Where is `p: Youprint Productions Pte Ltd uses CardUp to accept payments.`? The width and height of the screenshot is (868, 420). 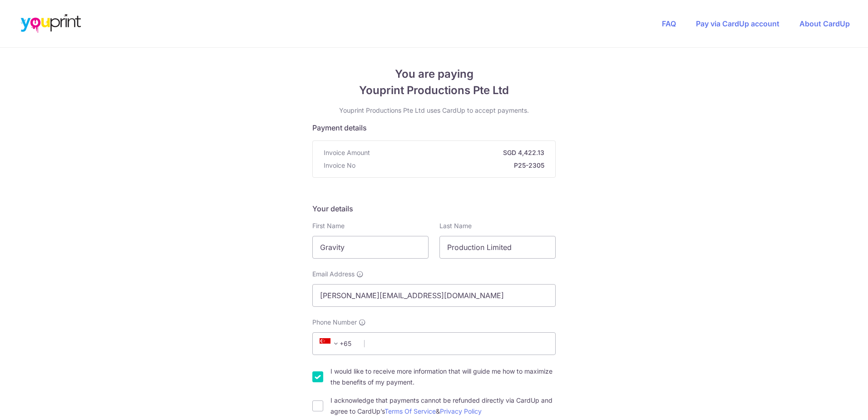 p: Youprint Productions Pte Ltd uses CardUp to accept payments. is located at coordinates (434, 111).